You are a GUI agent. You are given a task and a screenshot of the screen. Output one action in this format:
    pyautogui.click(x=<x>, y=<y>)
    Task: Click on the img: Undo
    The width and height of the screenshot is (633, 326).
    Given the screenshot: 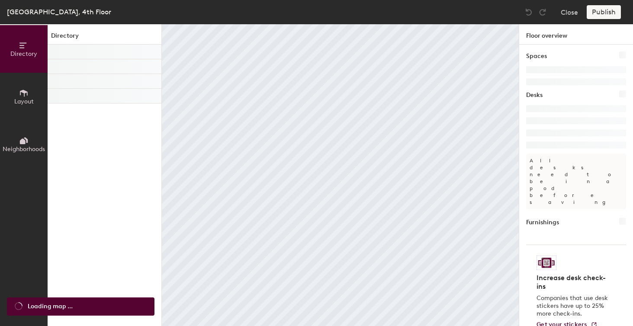 What is the action you would take?
    pyautogui.click(x=529, y=12)
    